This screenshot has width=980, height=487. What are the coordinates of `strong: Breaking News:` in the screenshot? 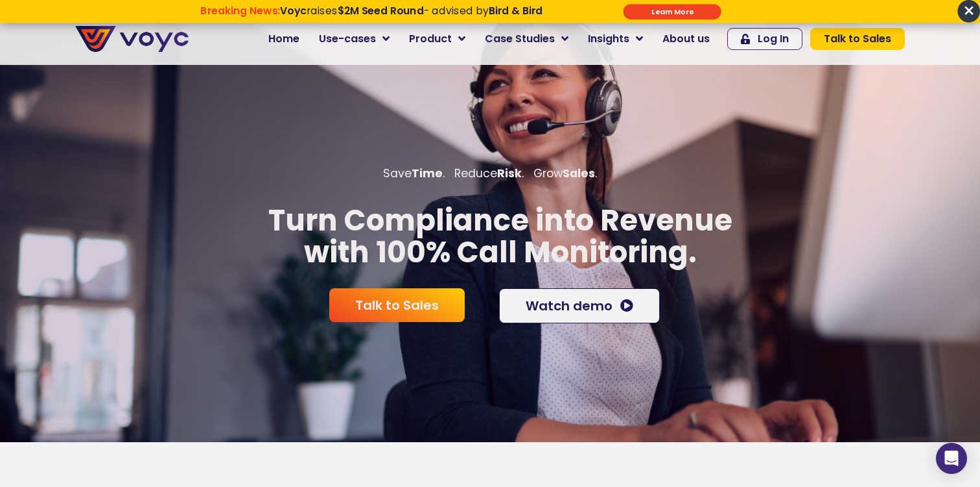 It's located at (240, 11).